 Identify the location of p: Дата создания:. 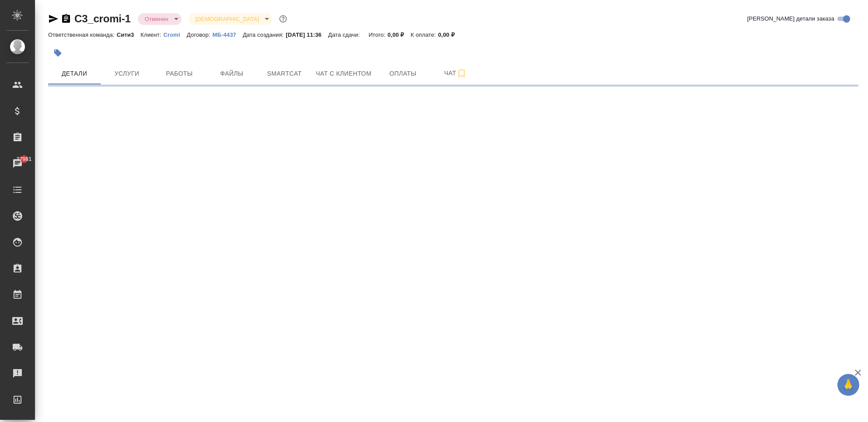
(264, 35).